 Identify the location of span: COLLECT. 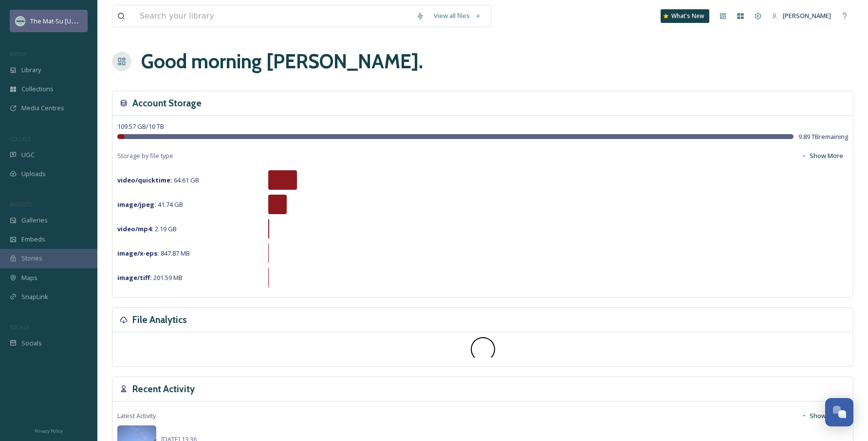
(20, 139).